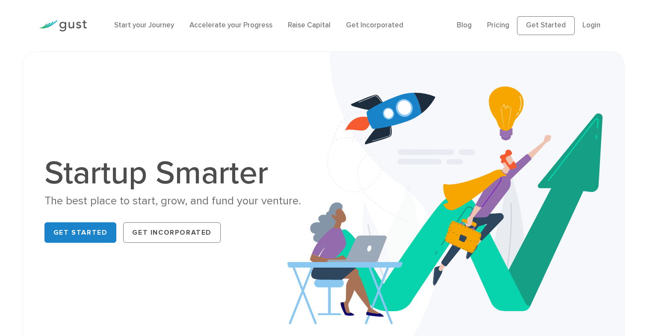 This screenshot has width=647, height=336. I want to click on a: Accelerate your Progress, so click(231, 25).